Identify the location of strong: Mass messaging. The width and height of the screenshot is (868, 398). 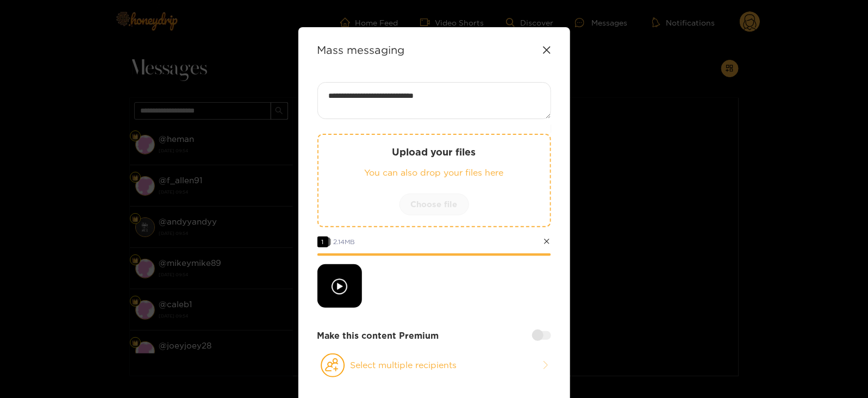
(361, 50).